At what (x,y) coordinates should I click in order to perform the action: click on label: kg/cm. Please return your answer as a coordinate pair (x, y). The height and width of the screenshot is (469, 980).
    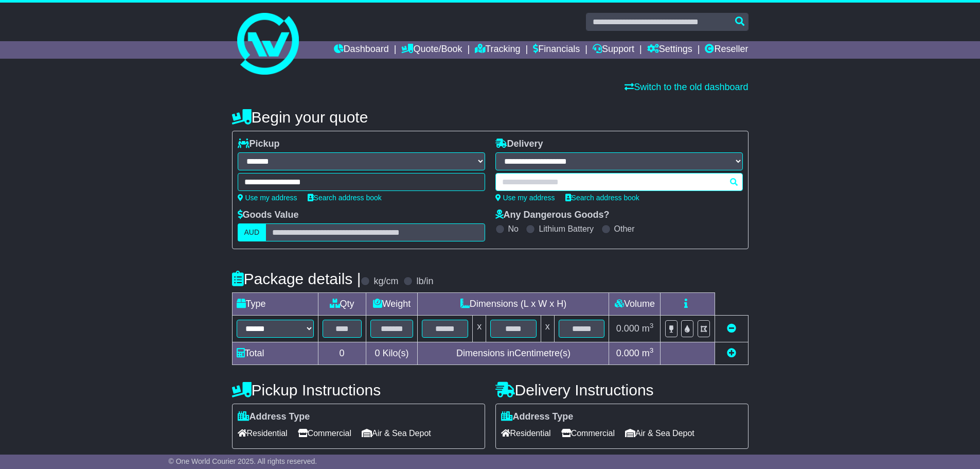
    Looking at the image, I should click on (386, 281).